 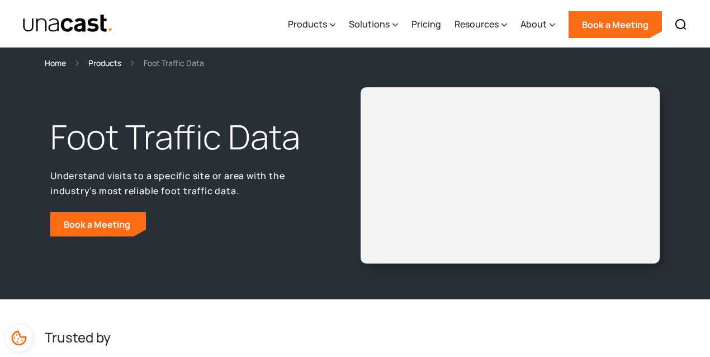 What do you see at coordinates (185, 183) in the screenshot?
I see `p: Understand visits to a specific site or area with the industry’s most reliable foot traffic data.` at bounding box center [185, 183].